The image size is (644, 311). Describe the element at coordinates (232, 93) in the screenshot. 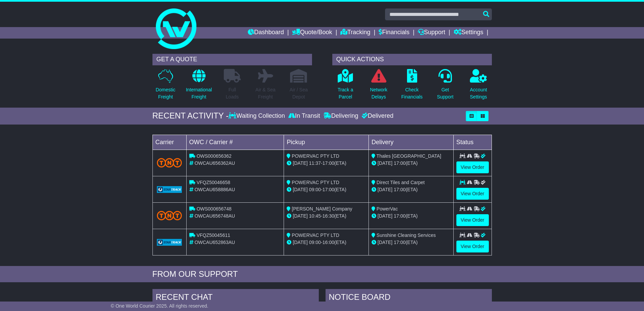

I see `p: Full Loads` at that location.